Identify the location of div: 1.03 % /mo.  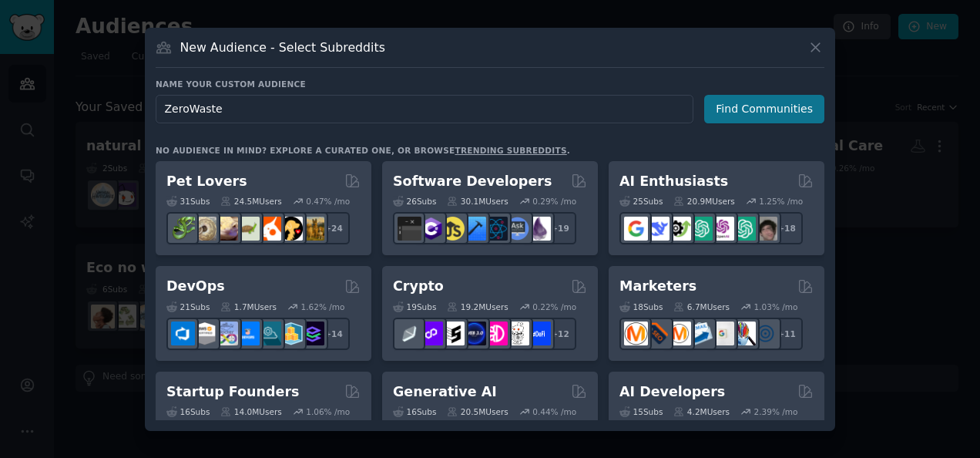
(776, 306).